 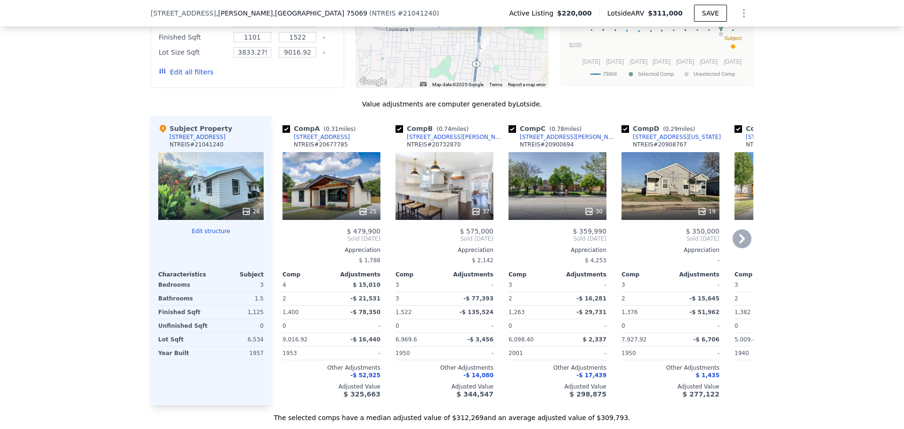 What do you see at coordinates (365, 339) in the screenshot?
I see `span: -$ 16,440` at bounding box center [365, 339].